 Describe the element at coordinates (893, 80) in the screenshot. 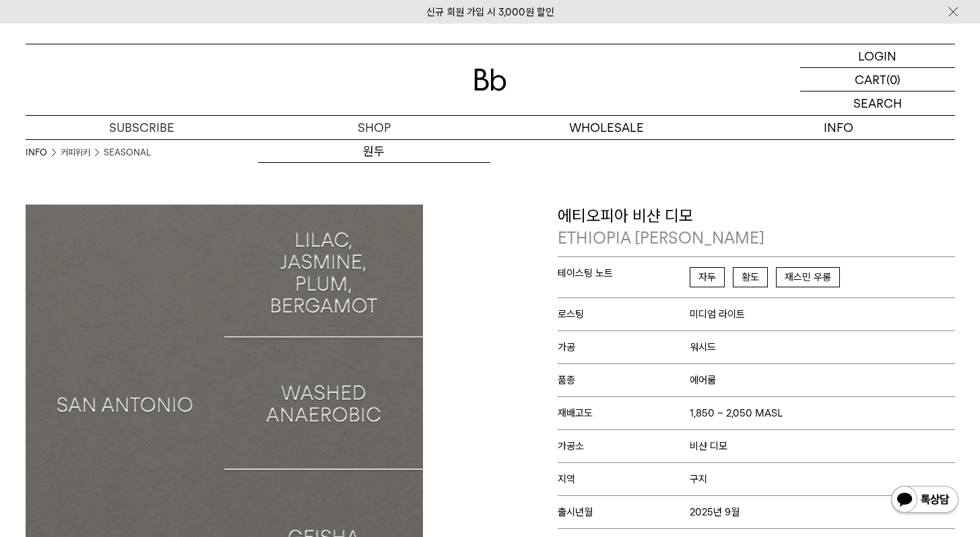

I see `p: (0)` at that location.